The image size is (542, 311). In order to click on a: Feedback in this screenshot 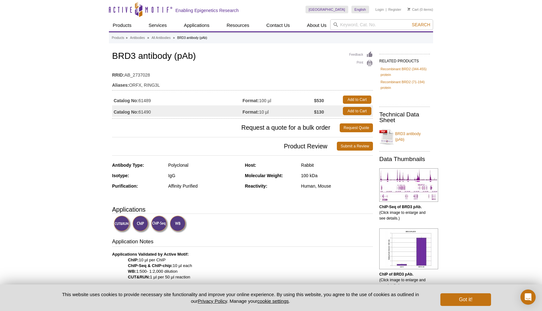, I will do `click(361, 55)`.